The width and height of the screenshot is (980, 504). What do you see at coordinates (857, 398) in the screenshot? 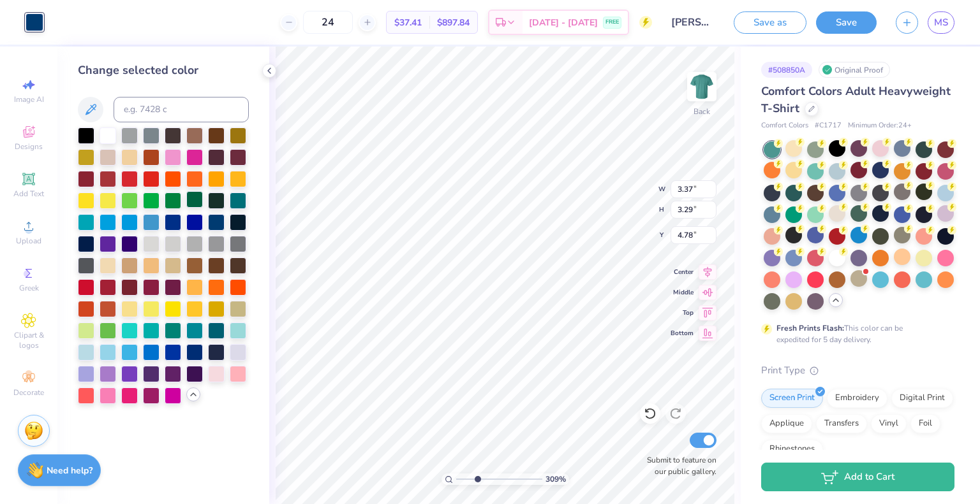
I see `div: Embroidery` at bounding box center [857, 398].